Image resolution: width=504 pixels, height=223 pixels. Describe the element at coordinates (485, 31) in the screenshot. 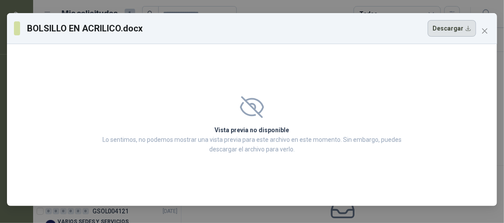

I see `button: Close` at that location.